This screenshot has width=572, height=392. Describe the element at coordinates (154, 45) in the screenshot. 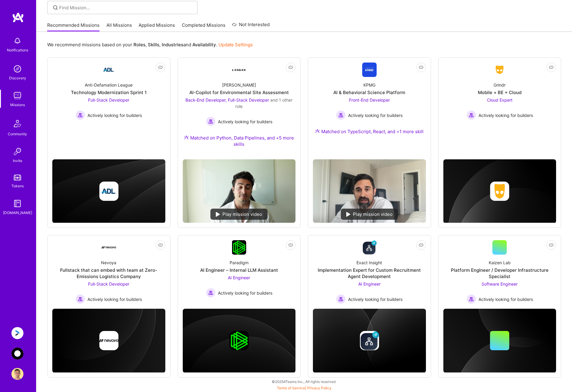

I see `b: Skills` at that location.